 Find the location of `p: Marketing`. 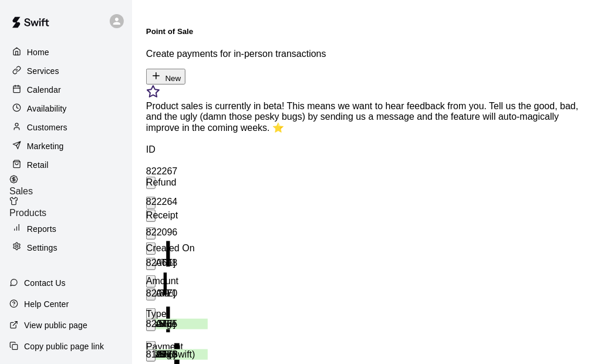

p: Marketing is located at coordinates (45, 146).